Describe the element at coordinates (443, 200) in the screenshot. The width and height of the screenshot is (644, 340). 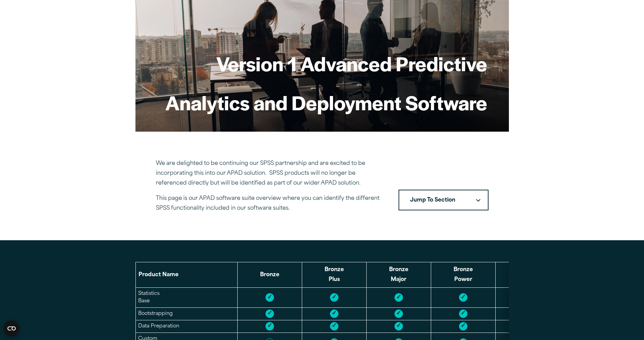
I see `button: Jump To SectionDownward pointing chevron` at that location.